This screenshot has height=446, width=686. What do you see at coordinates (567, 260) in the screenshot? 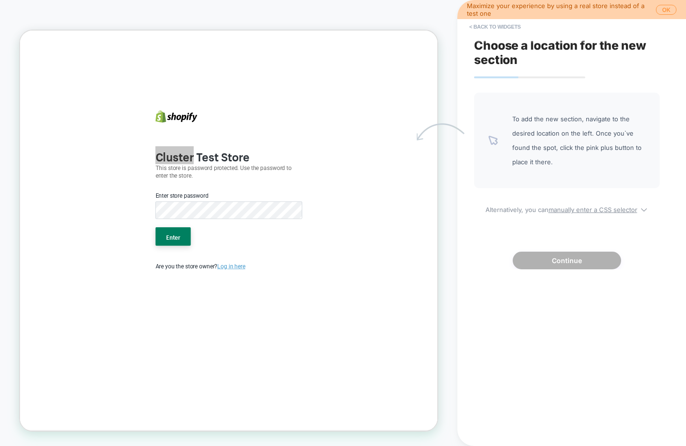
I see `button: Continue` at bounding box center [567, 260].